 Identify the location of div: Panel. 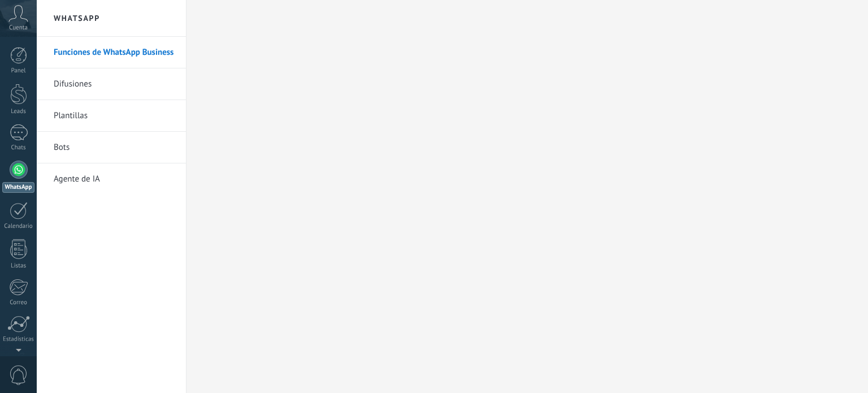
(19, 70).